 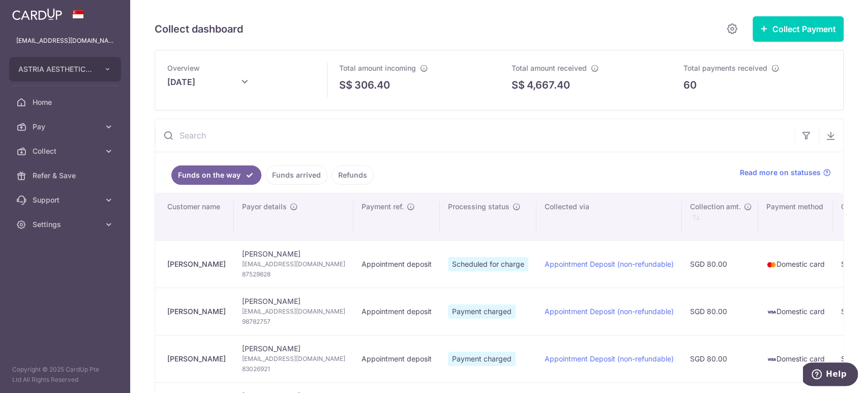 I want to click on span: Total payments received, so click(x=725, y=68).